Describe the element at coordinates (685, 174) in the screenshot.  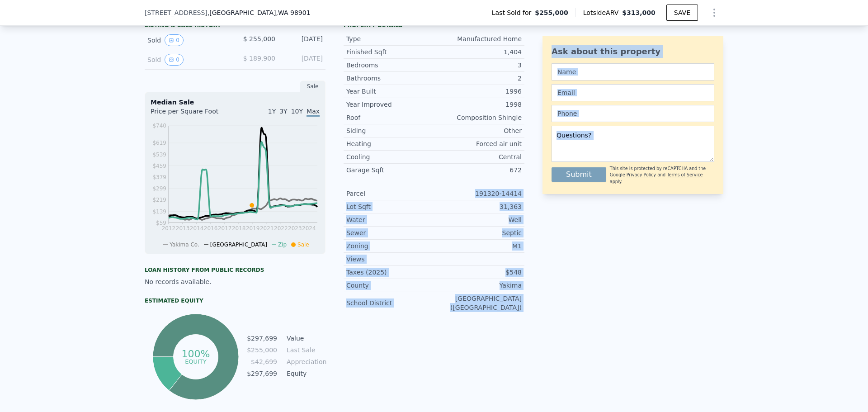
I see `a: Terms of Service` at that location.